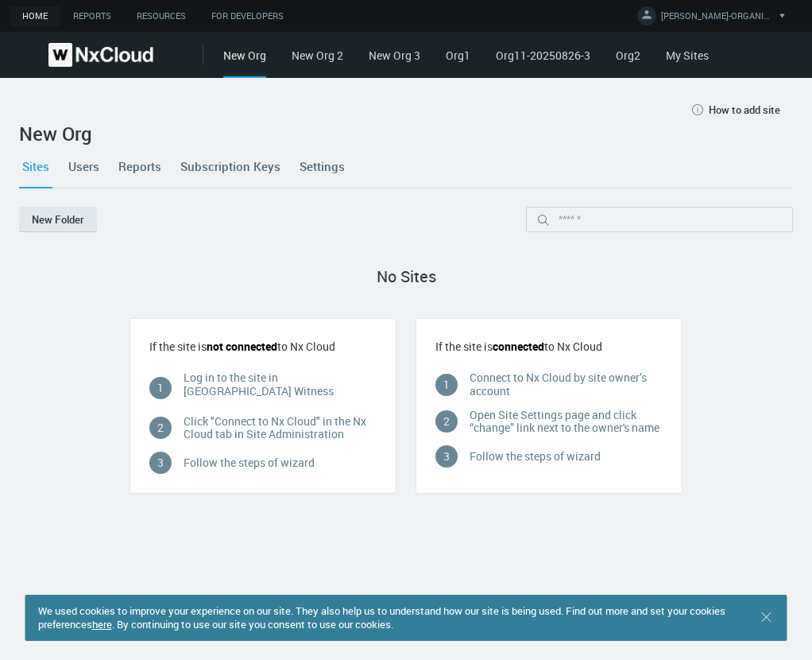 The image size is (812, 660). Describe the element at coordinates (566, 384) in the screenshot. I see `div: Connect to Nx Cloud by site owner’s account` at that location.